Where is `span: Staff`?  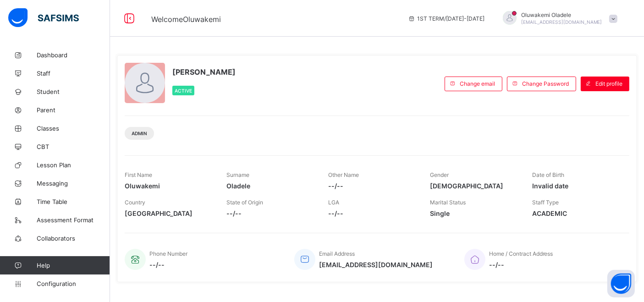 span: Staff is located at coordinates (74, 74).